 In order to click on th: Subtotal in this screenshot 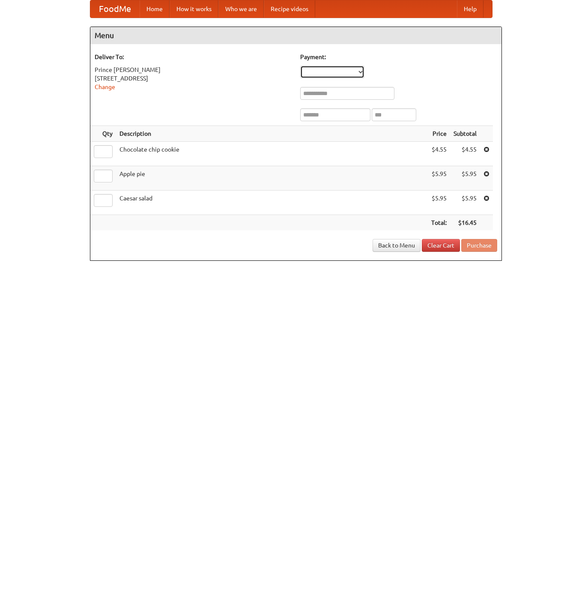, I will do `click(465, 134)`.